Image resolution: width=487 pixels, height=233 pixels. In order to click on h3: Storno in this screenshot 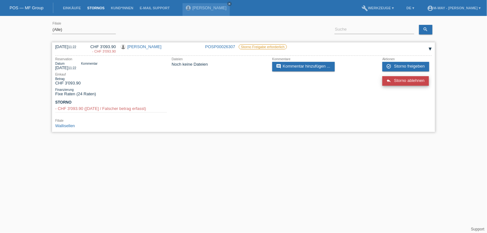, I will do `click(111, 102)`.